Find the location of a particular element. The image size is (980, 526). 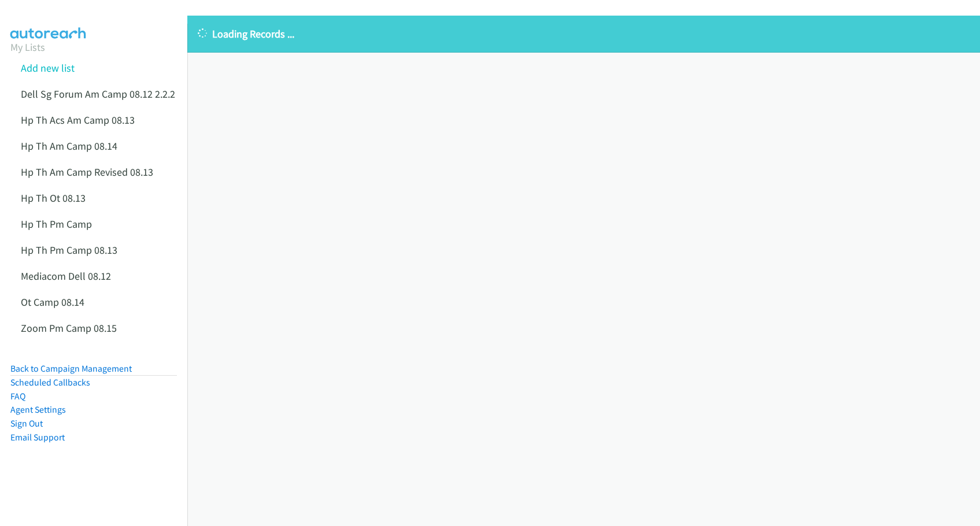

a: Scheduled Callbacks is located at coordinates (50, 382).